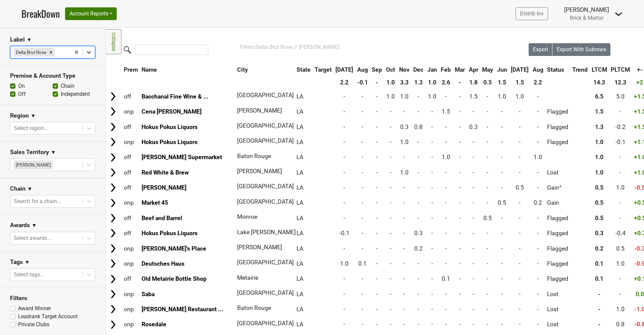 This screenshot has height=335, width=644. I want to click on span: Trend, so click(579, 69).